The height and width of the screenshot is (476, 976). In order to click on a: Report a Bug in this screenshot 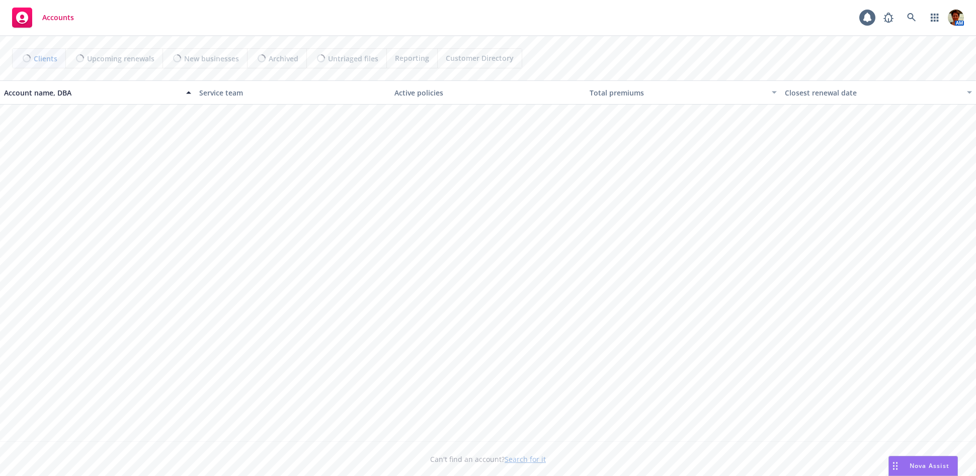, I will do `click(888, 18)`.